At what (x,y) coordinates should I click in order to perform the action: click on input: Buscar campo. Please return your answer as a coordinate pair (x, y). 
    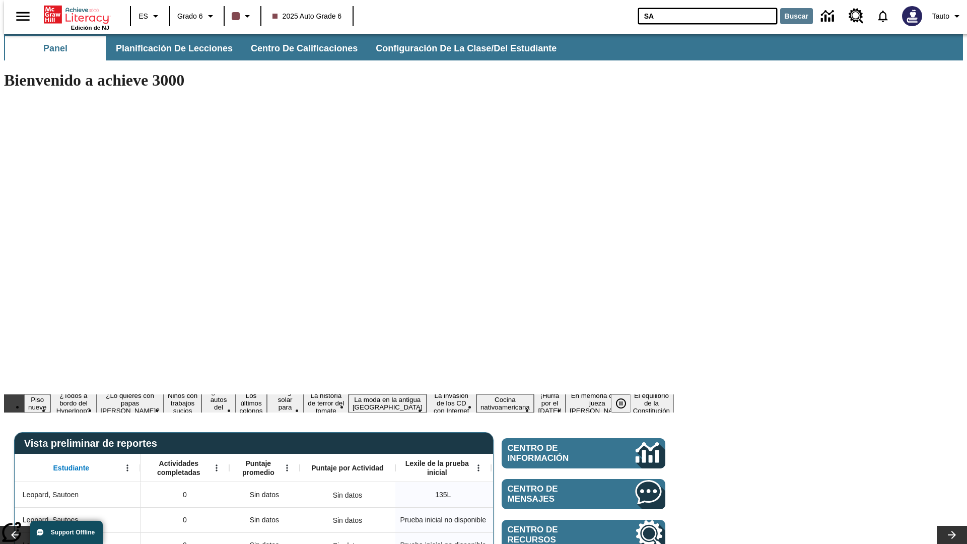
    Looking at the image, I should click on (708, 16).